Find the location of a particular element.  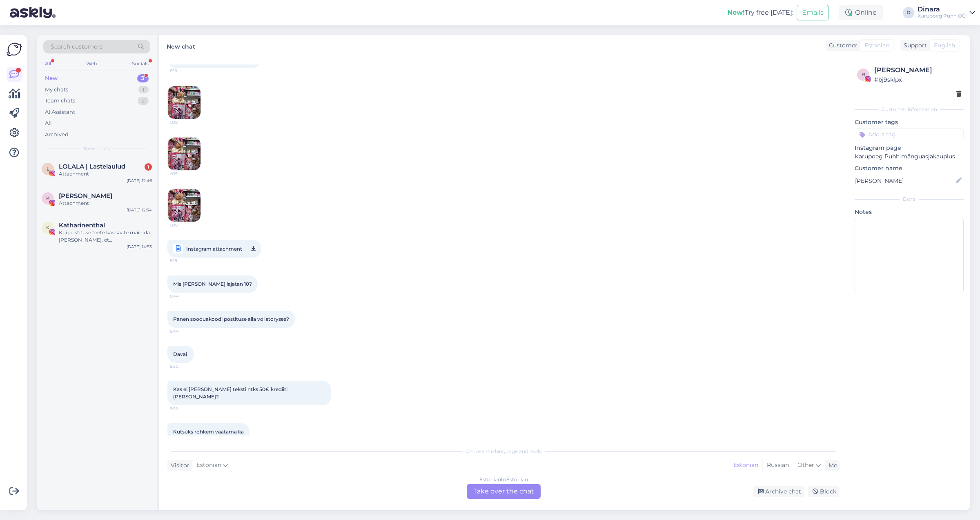

div: My chats is located at coordinates (56, 90).